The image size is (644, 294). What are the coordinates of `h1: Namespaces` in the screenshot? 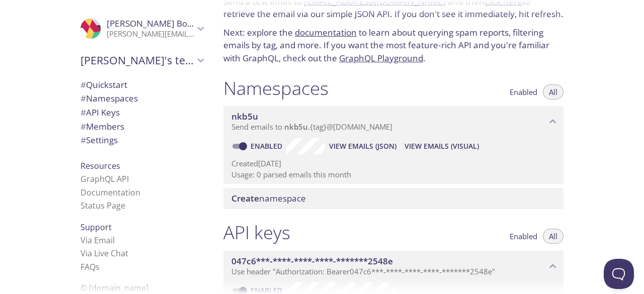 It's located at (275, 88).